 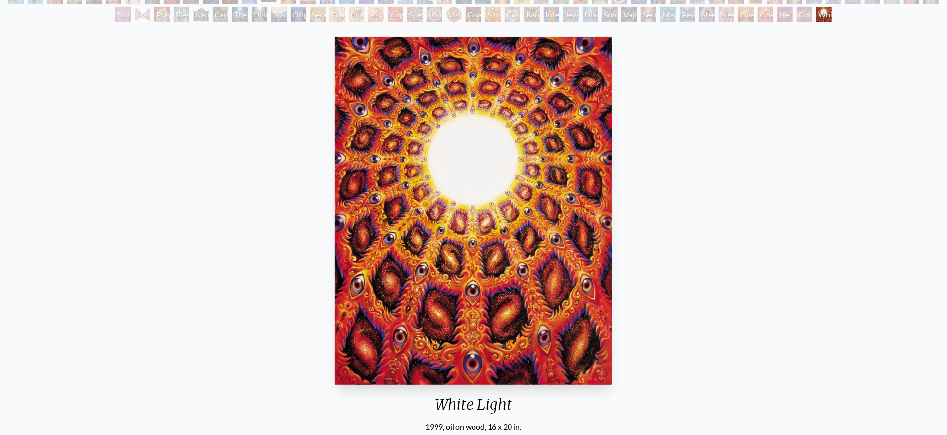 I want to click on div: Jewel Being, so click(x=571, y=15).